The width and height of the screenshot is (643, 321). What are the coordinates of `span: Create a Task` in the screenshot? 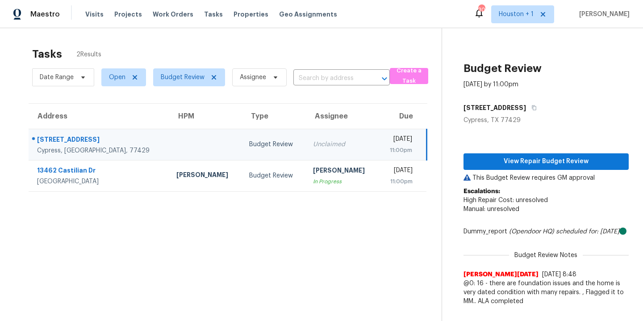 It's located at (409, 76).